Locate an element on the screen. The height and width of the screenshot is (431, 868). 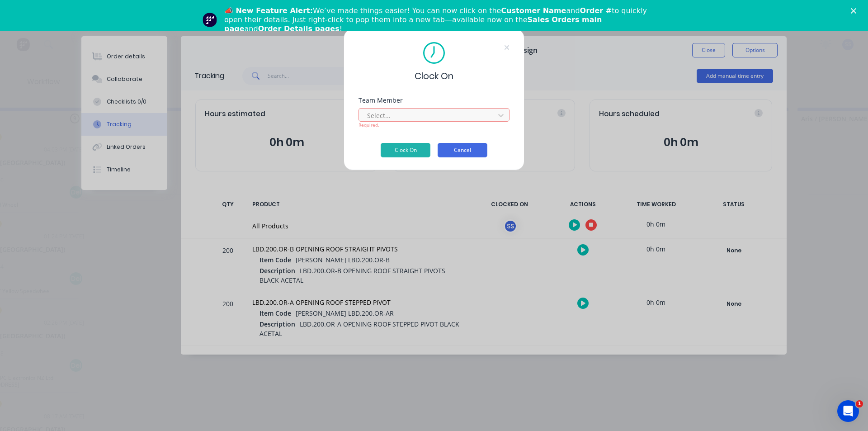
b: Order Details pages is located at coordinates (299, 28).